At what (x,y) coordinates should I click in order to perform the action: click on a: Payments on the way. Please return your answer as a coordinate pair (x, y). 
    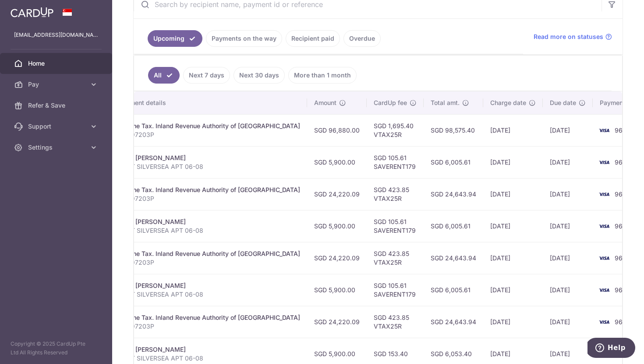
    Looking at the image, I should click on (244, 38).